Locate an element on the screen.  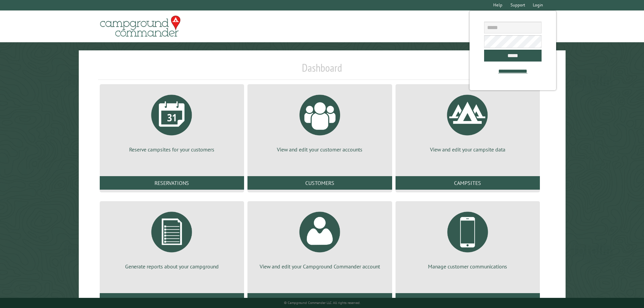
a: Reserve campsites for your customers is located at coordinates (172, 121).